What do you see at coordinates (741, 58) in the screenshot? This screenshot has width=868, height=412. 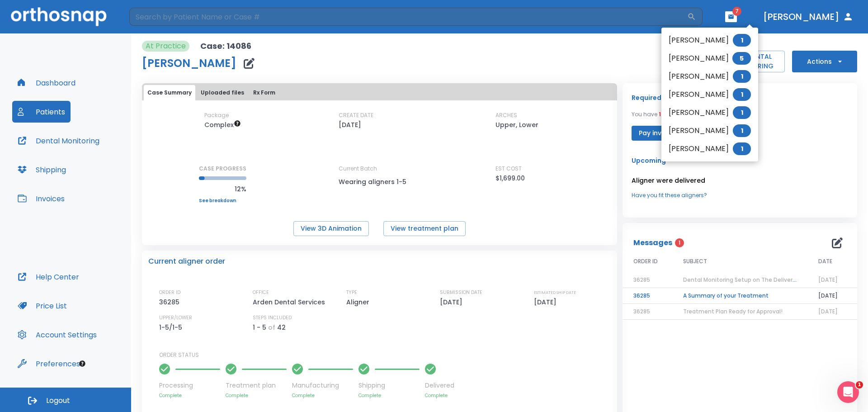 I see `span: 5` at bounding box center [741, 58].